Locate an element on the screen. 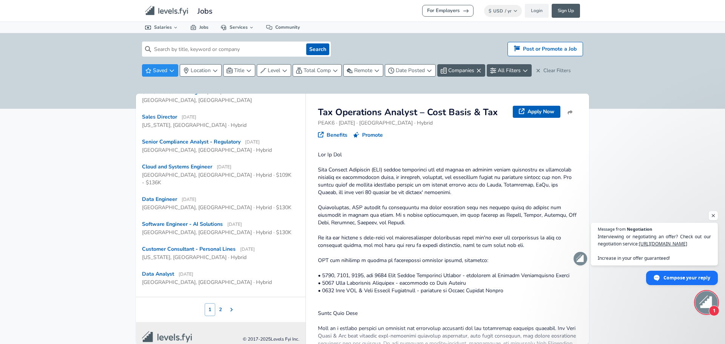 The image size is (725, 344). button: Clear Filters is located at coordinates (553, 71).